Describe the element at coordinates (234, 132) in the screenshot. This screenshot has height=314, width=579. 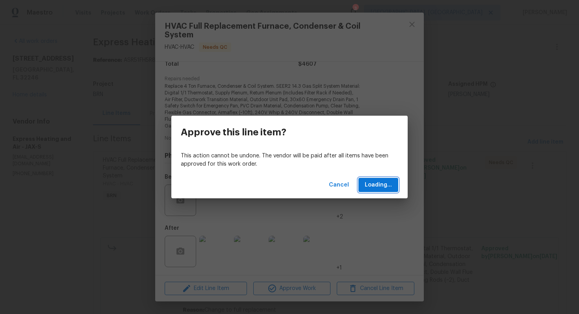
I see `h3: Approve this line item?` at that location.